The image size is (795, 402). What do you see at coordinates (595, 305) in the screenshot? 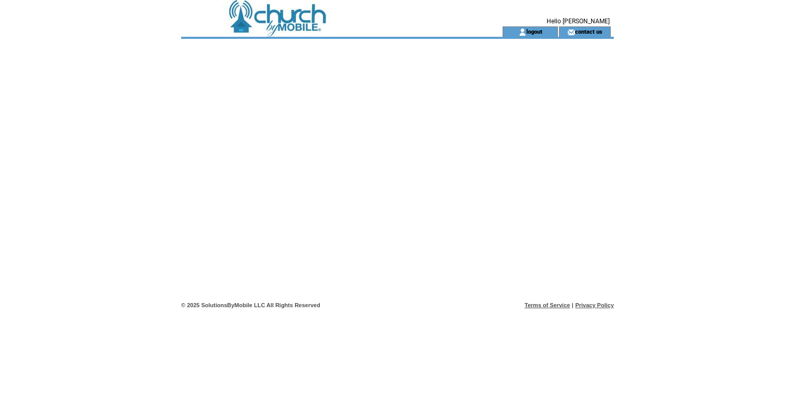
I see `a: Privacy Policy` at bounding box center [595, 305].